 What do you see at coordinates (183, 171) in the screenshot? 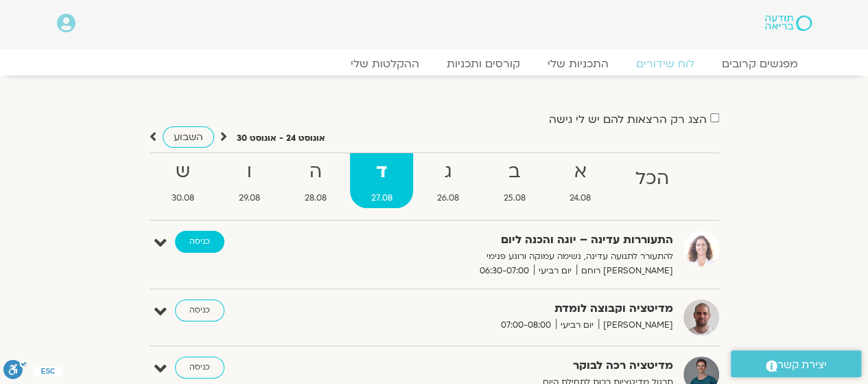
I see `strong: ש` at bounding box center [183, 171].